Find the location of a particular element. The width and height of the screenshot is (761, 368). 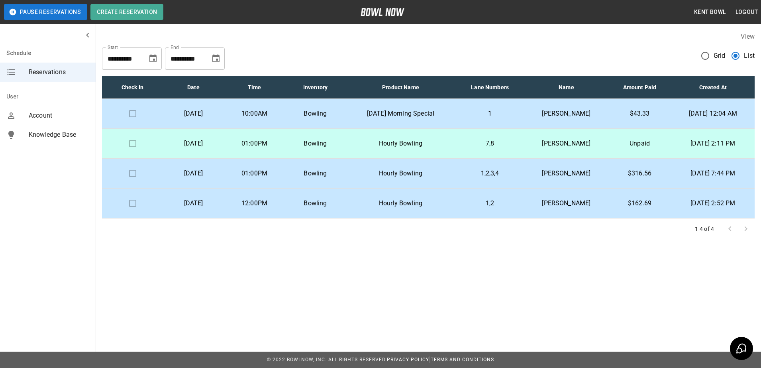

button: Pause Reservations is located at coordinates (45, 12).